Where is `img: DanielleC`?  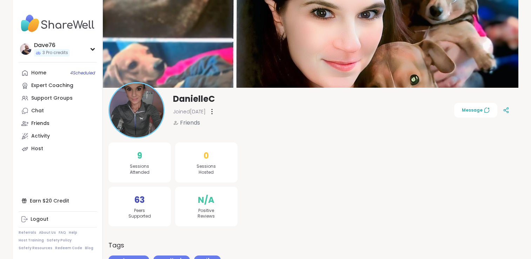
img: DanielleC is located at coordinates (137, 110).